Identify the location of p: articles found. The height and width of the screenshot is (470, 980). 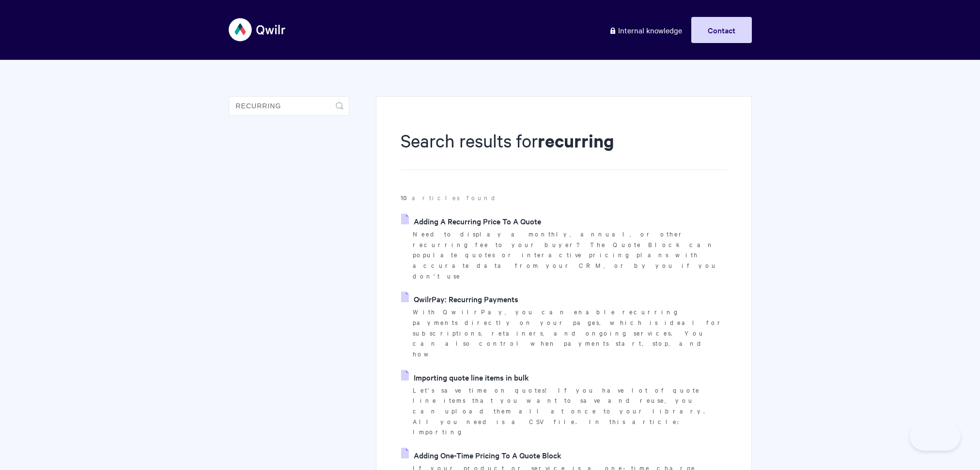
(563, 198).